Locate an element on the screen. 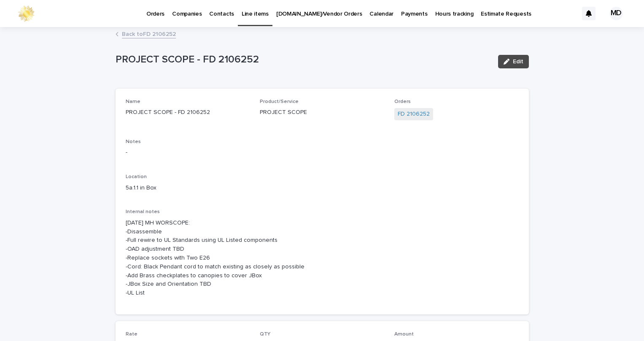  p: PROJECT SCOPE is located at coordinates (322, 112).